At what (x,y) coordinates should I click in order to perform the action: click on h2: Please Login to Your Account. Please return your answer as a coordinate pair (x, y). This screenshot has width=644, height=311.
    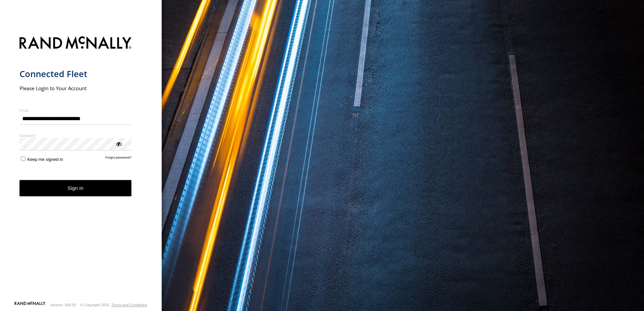
    Looking at the image, I should click on (76, 88).